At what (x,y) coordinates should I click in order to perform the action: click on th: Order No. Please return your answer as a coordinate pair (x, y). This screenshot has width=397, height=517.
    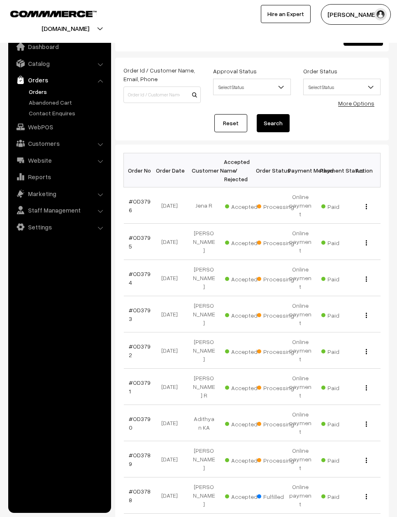
    Looking at the image, I should click on (140, 170).